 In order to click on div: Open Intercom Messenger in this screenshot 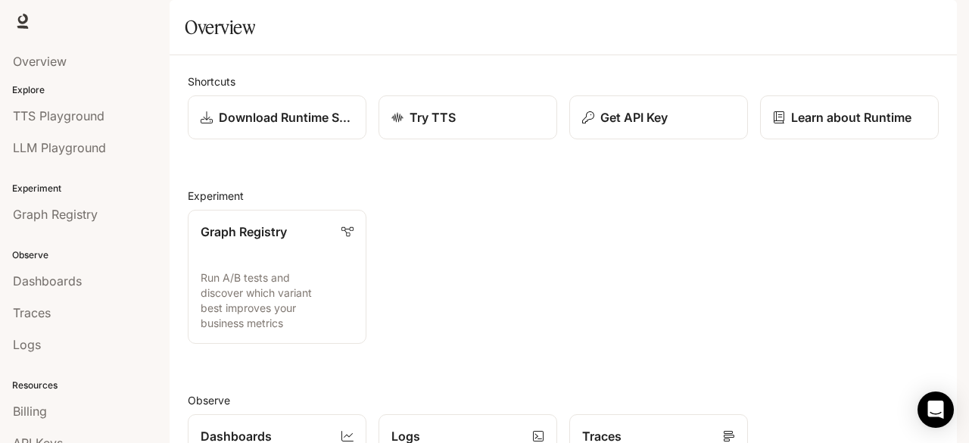, I will do `click(935, 409)`.